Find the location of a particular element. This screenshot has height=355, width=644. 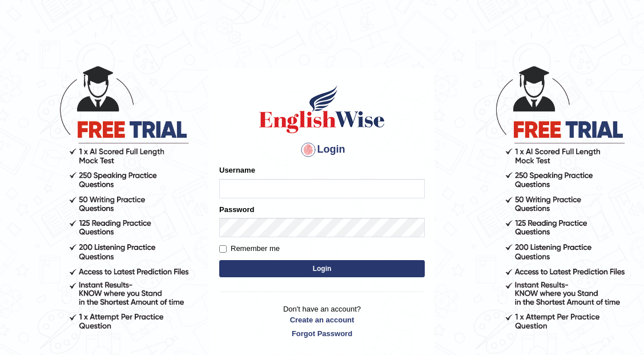

a: Forgot Password is located at coordinates (322, 333).